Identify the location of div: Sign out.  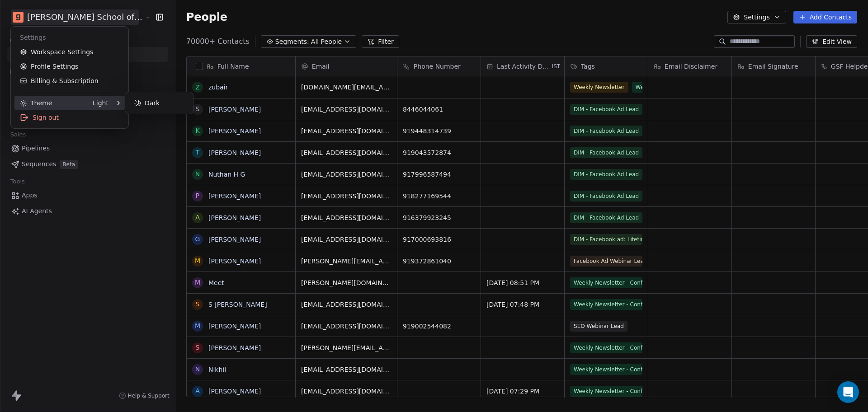
(70, 117).